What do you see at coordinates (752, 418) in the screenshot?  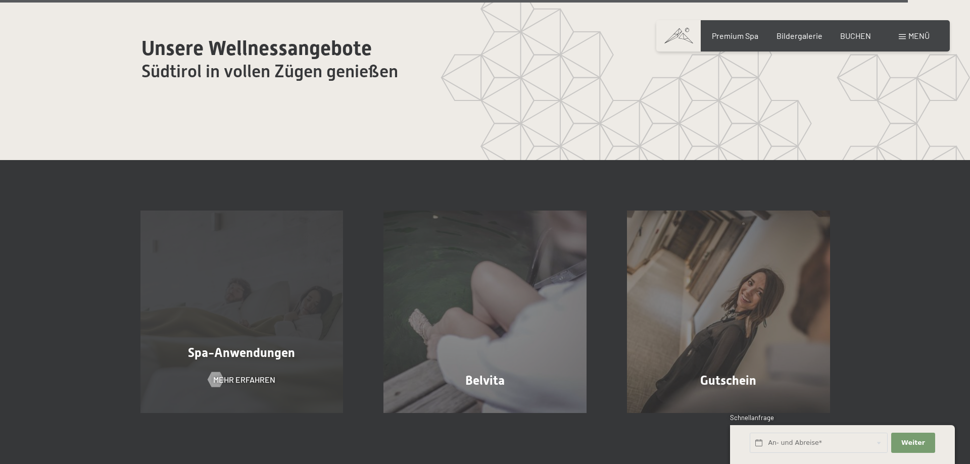 I see `span: Schnellanfrage` at bounding box center [752, 418].